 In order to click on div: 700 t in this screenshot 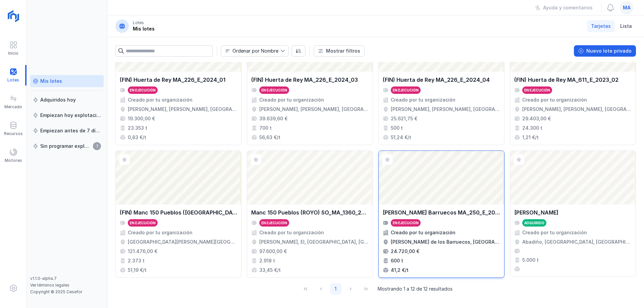, I will do `click(265, 128)`.